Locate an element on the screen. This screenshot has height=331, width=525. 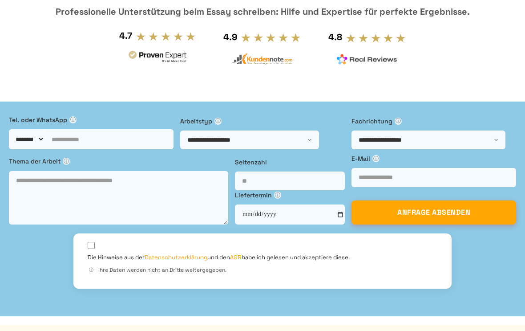
div: 4.7 is located at coordinates (126, 36).